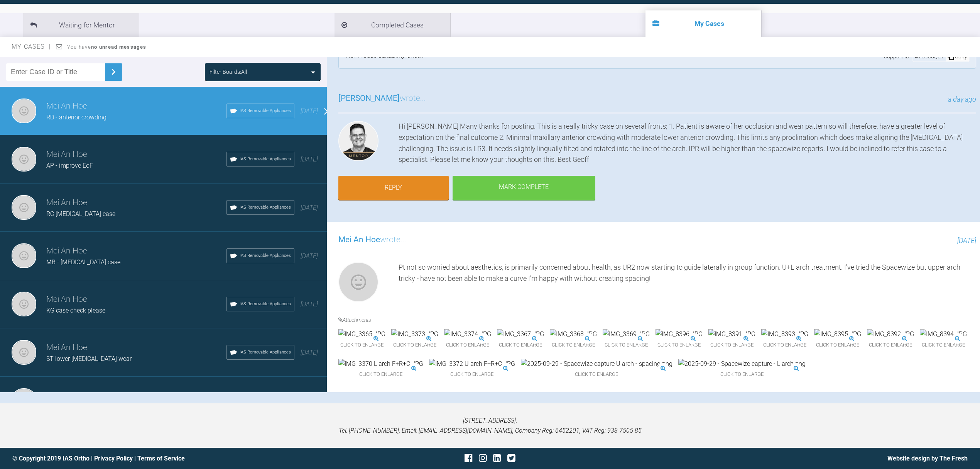 Image resolution: width=980 pixels, height=469 pixels. I want to click on div: Filter Boards: All, so click(228, 72).